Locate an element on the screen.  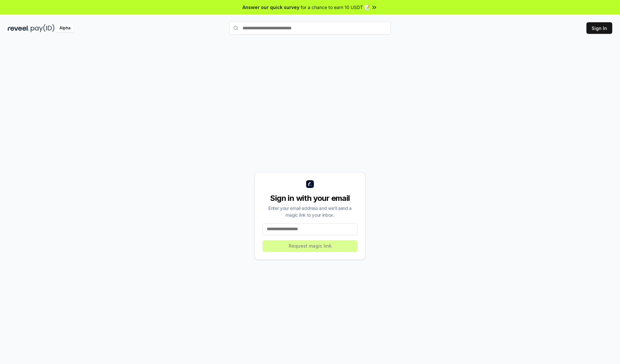
img: pay_id is located at coordinates (43, 28).